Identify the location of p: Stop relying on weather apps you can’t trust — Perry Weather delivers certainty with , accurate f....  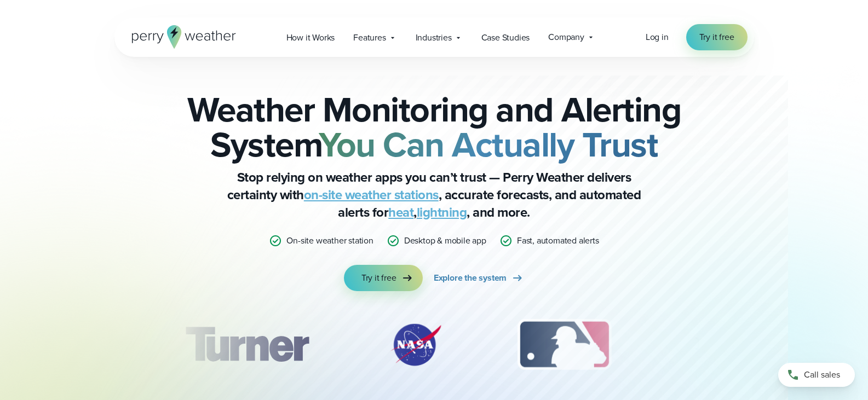
(434, 195).